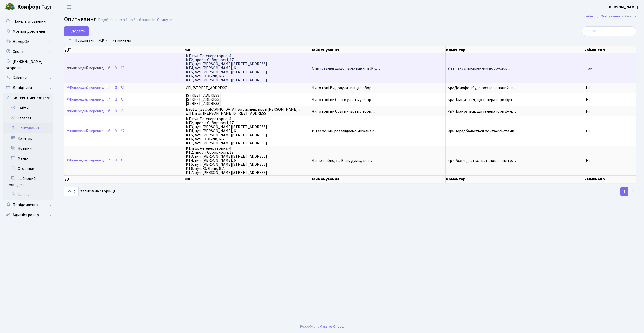  I want to click on a: Admin, so click(590, 16).